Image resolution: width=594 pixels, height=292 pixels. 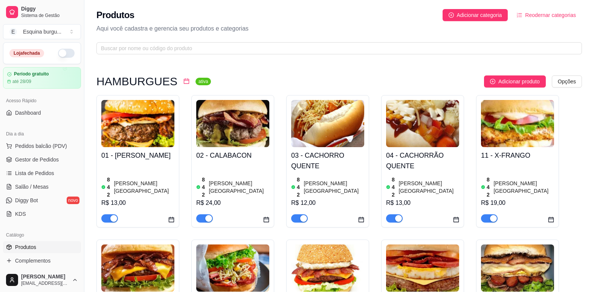 What do you see at coordinates (26, 200) in the screenshot?
I see `span: Diggy Bot` at bounding box center [26, 200].